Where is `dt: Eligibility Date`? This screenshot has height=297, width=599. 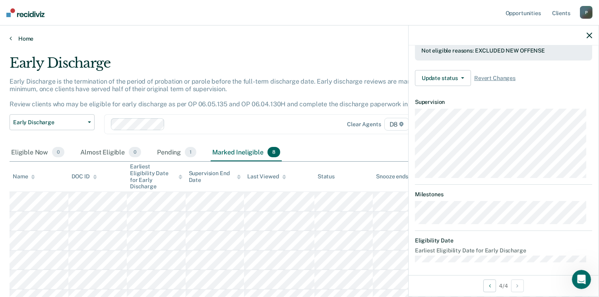
dt: Eligibility Date is located at coordinates (504, 240).